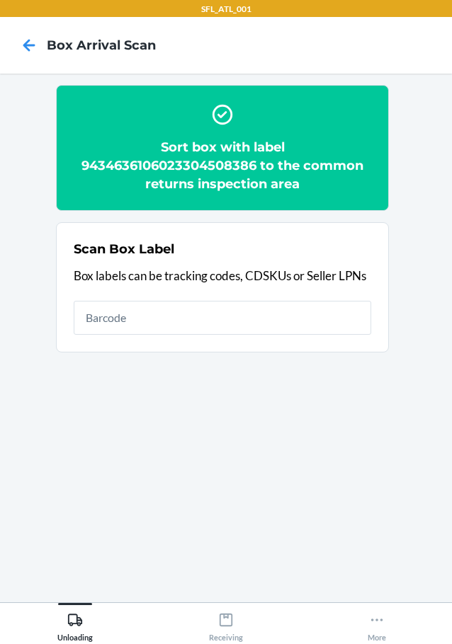 The width and height of the screenshot is (452, 644). What do you see at coordinates (222, 318) in the screenshot?
I see `input: Barcode` at bounding box center [222, 318].